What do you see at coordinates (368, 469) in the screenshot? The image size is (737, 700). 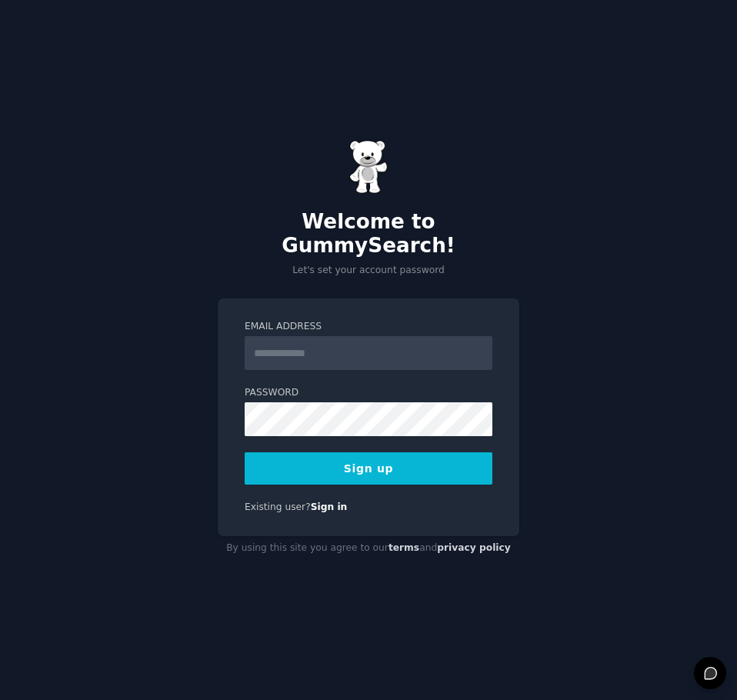 I see `button: Sign up` at bounding box center [368, 469].